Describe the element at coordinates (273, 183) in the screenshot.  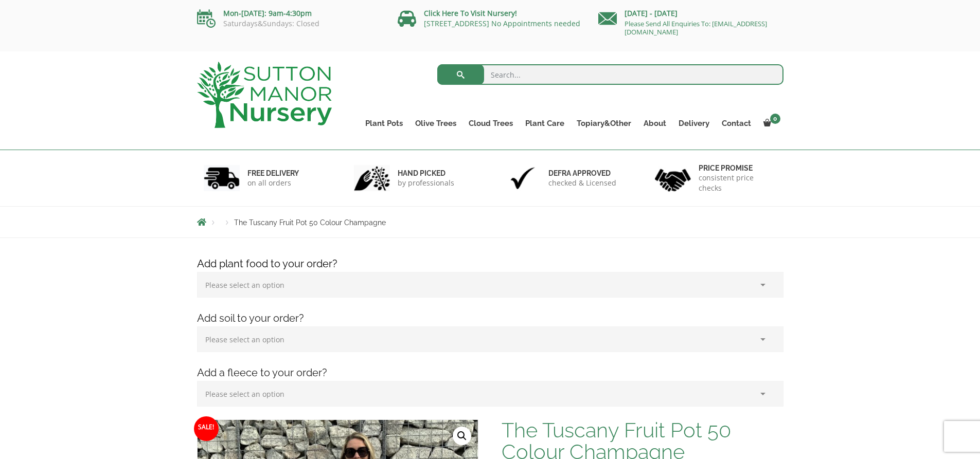
I see `p: on all orders` at that location.